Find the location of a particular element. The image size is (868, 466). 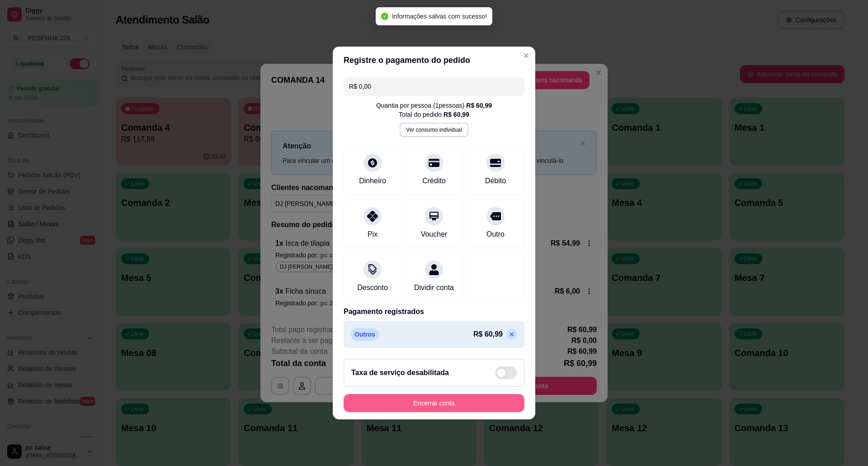

div: Total do pedido is located at coordinates (434, 114).